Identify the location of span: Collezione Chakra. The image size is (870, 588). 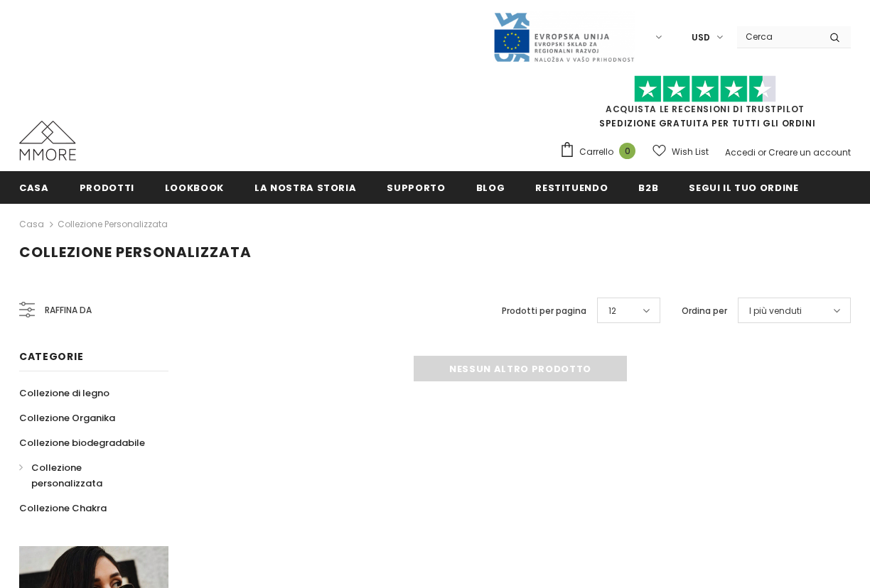
(62, 507).